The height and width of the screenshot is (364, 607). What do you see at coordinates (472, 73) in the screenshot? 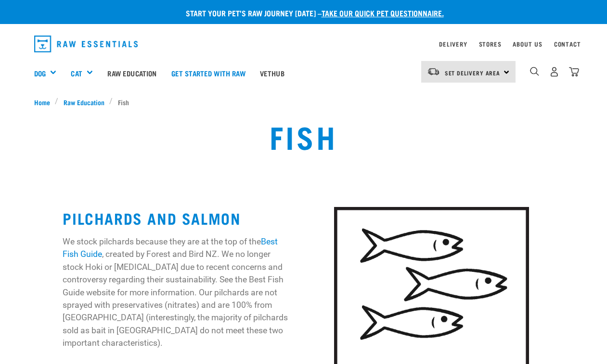
I see `span: Set Delivery Area` at bounding box center [472, 73].